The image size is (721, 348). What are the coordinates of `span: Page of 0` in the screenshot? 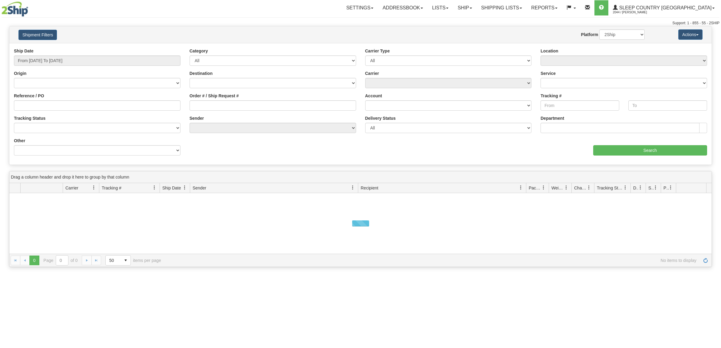 It's located at (61, 260).